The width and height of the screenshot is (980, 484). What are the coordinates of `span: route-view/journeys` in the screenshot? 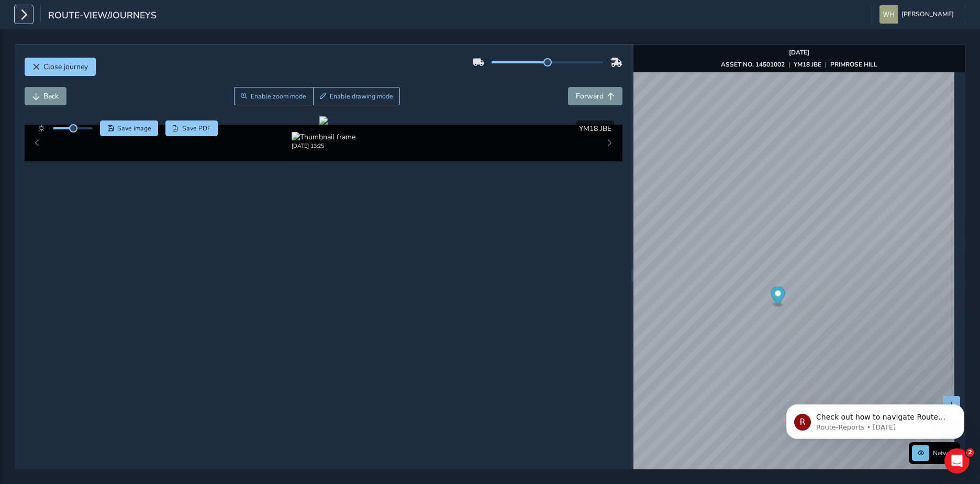 It's located at (102, 16).